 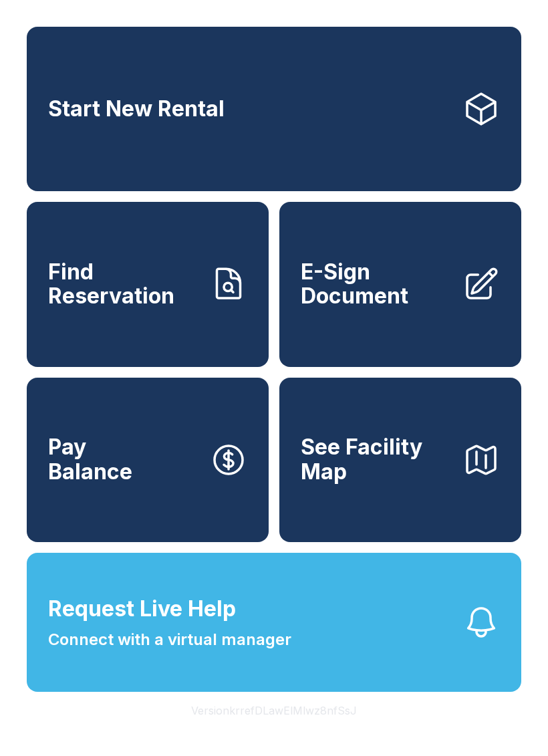 I want to click on button: See Facility Map, so click(x=401, y=460).